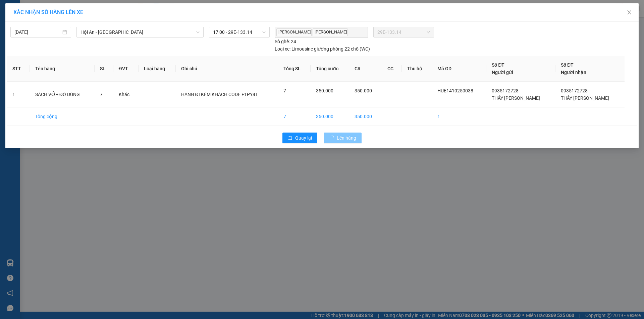 The image size is (644, 319). I want to click on th: Thu hộ, so click(417, 68).